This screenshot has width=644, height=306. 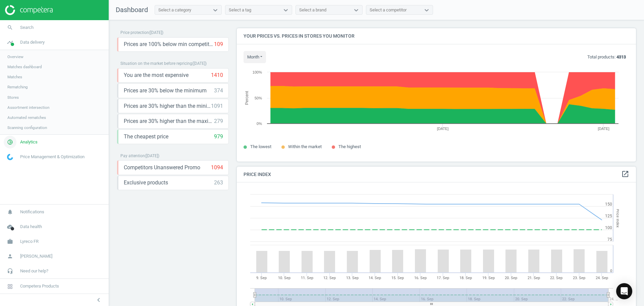 I want to click on div: 374, so click(x=218, y=90).